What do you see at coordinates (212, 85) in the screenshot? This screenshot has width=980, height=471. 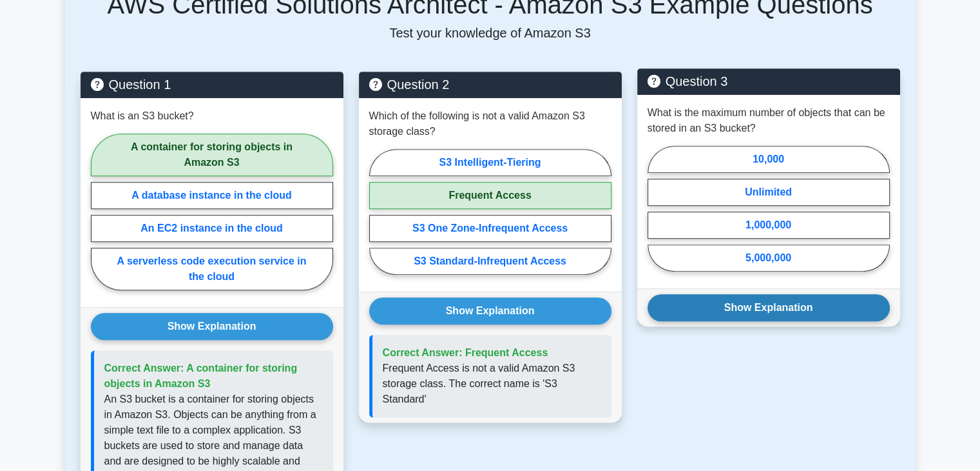 I see `h5: Question 1` at bounding box center [212, 85].